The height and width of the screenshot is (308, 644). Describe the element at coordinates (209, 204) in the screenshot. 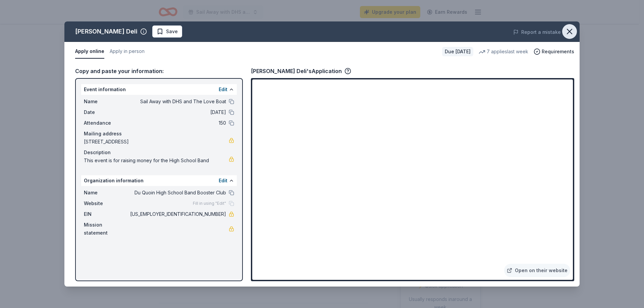

I see `span: Fill in using "Edit"` at that location.